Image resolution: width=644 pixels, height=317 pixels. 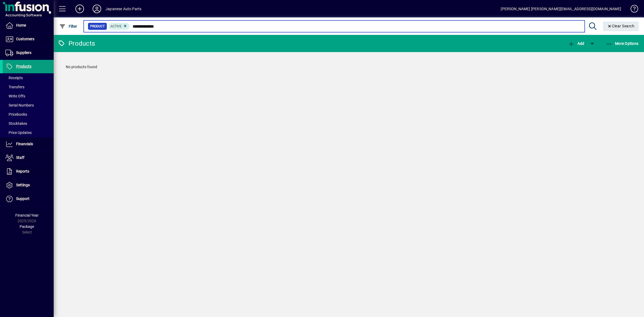 What do you see at coordinates (23, 199) in the screenshot?
I see `span: Support` at bounding box center [23, 199].